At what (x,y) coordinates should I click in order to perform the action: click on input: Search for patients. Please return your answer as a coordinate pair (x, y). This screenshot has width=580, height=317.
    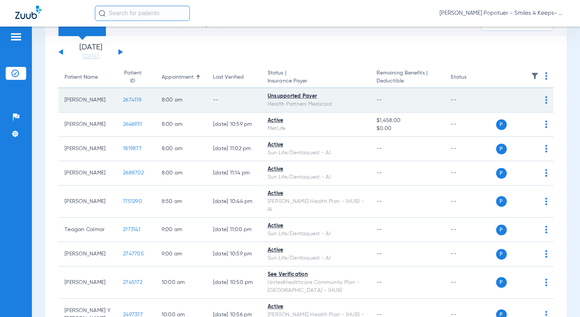
    Looking at the image, I should click on (142, 13).